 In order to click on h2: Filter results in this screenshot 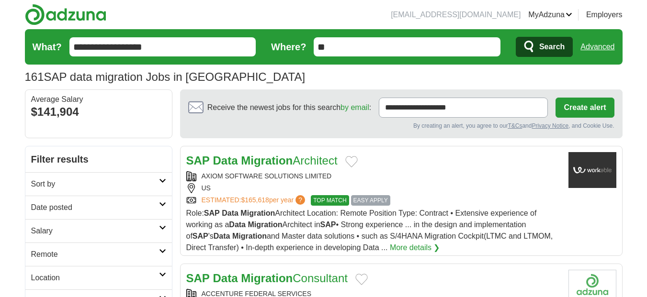, I will do `click(99, 159)`.